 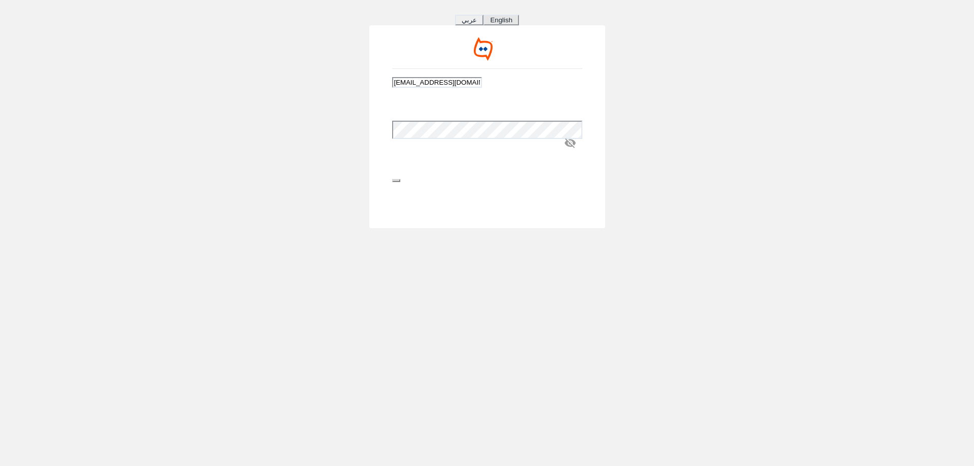 What do you see at coordinates (469, 20) in the screenshot?
I see `button: عربي` at bounding box center [469, 20].